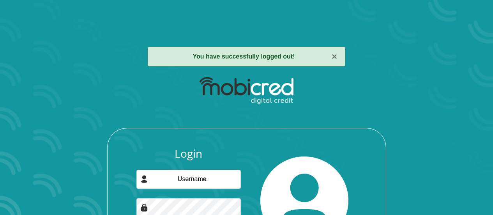  I want to click on img: mobicred logo, so click(246, 91).